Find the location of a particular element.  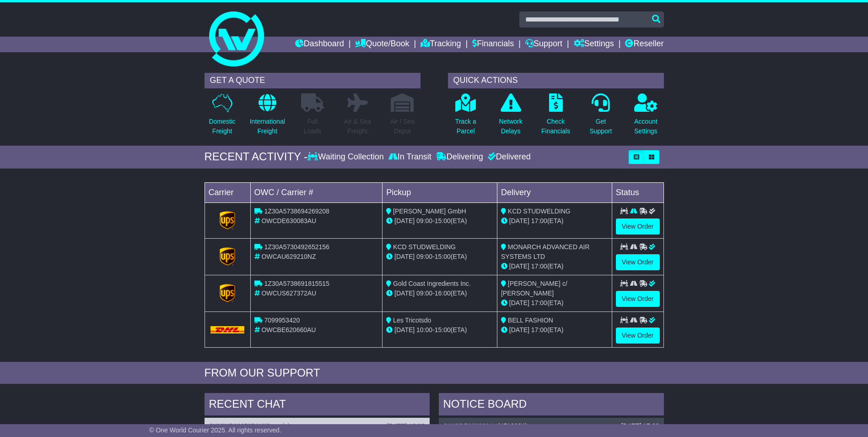

a: Reseller is located at coordinates (644, 44).